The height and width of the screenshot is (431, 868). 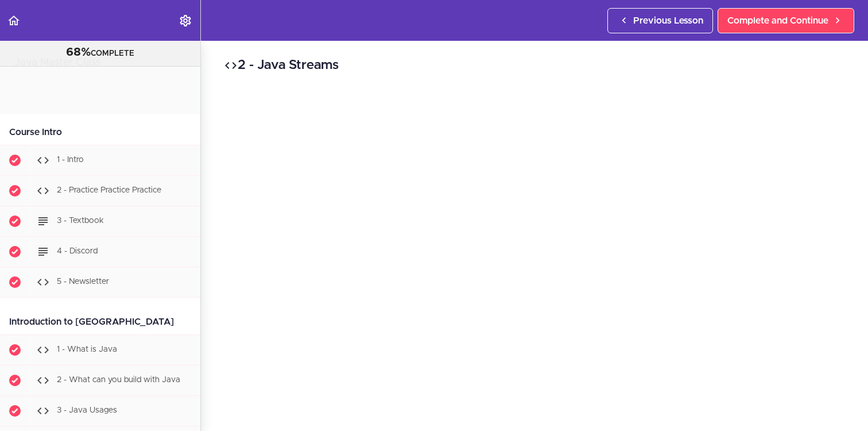 I want to click on svg: Back to course curriculum, so click(x=14, y=21).